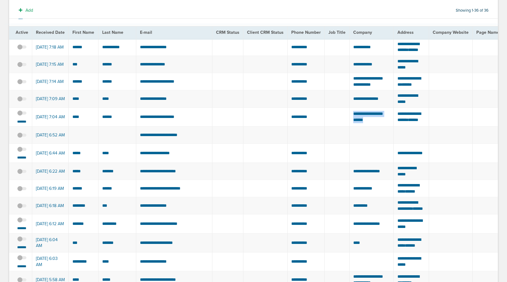 This screenshot has width=507, height=282. Describe the element at coordinates (26, 10) in the screenshot. I see `button: Add` at that location.